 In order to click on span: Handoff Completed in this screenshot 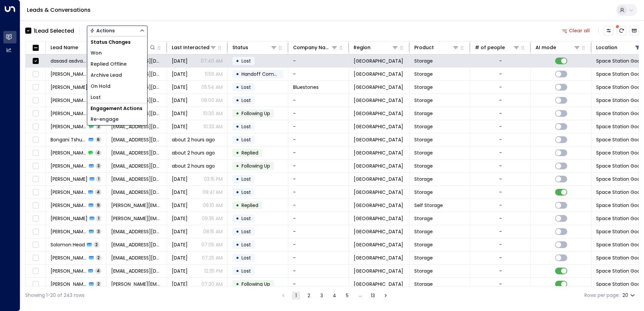, I will do `click(265, 74)`.